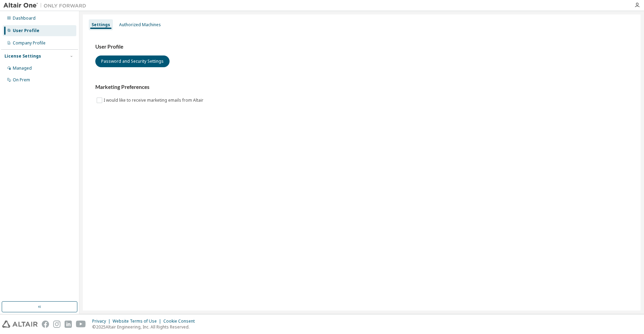 Image resolution: width=644 pixels, height=334 pixels. What do you see at coordinates (47, 5) in the screenshot?
I see `img: Altair One` at bounding box center [47, 5].